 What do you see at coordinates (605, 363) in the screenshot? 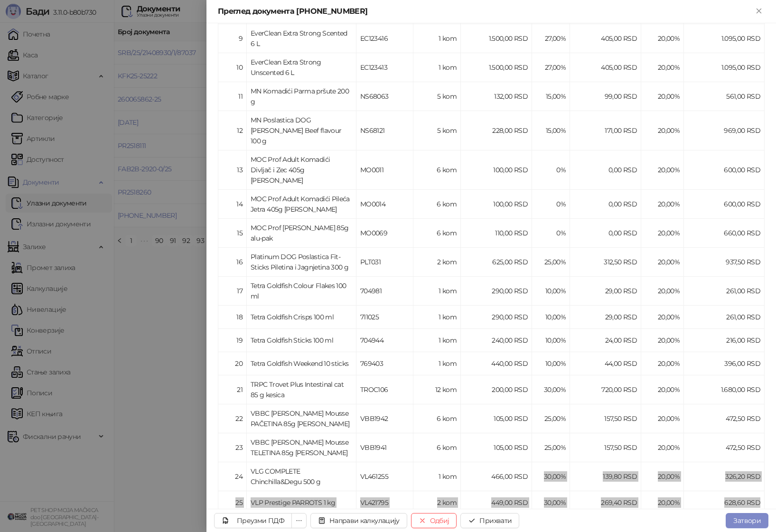
I see `td: 44,00 RSD` at bounding box center [605, 363].